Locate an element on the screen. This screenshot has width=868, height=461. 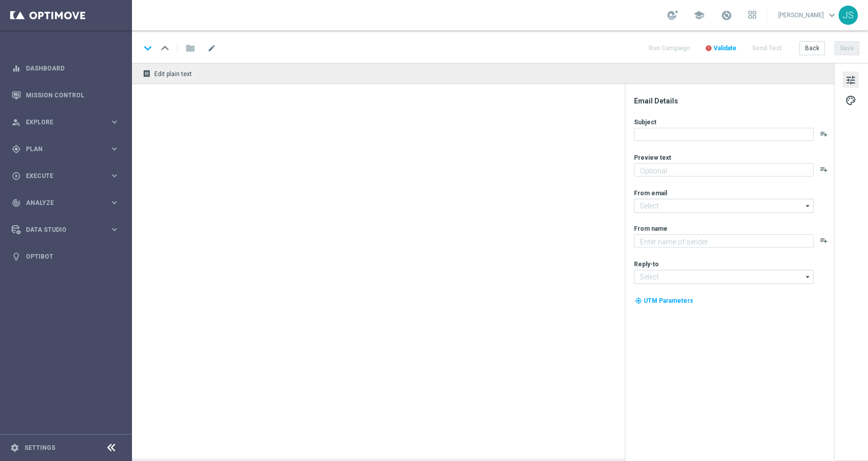
div: Data Studio is located at coordinates (61, 230).